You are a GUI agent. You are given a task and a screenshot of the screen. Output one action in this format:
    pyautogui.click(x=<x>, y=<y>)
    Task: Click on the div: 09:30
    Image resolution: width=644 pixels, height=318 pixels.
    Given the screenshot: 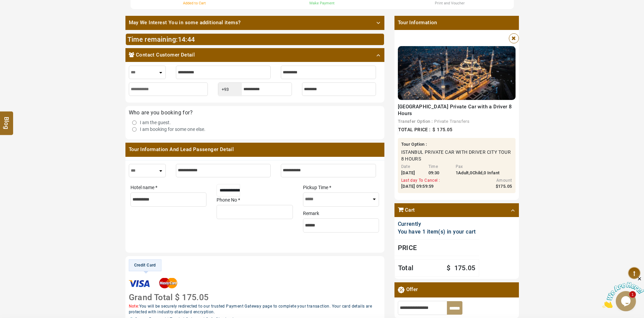 What is the action you would take?
    pyautogui.click(x=440, y=173)
    